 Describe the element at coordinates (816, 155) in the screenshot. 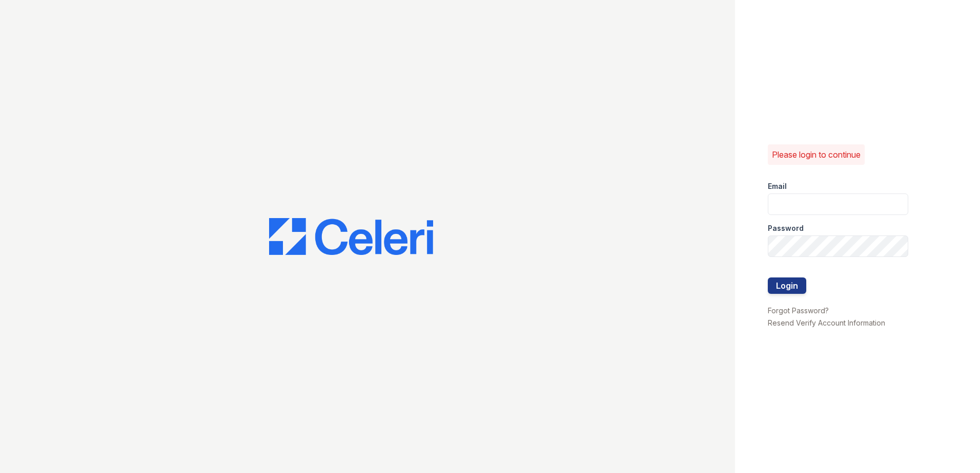

I see `p: Please login to continue` at that location.